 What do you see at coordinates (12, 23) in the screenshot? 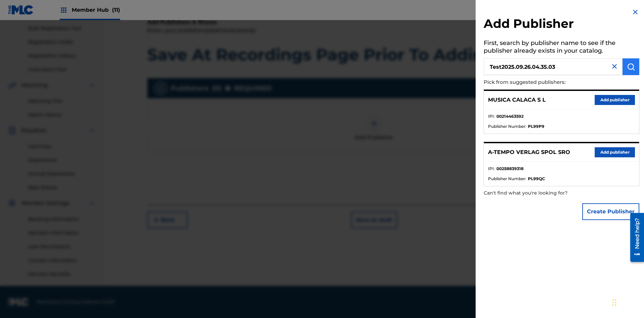
I see `div: Need help?` at bounding box center [12, 23].